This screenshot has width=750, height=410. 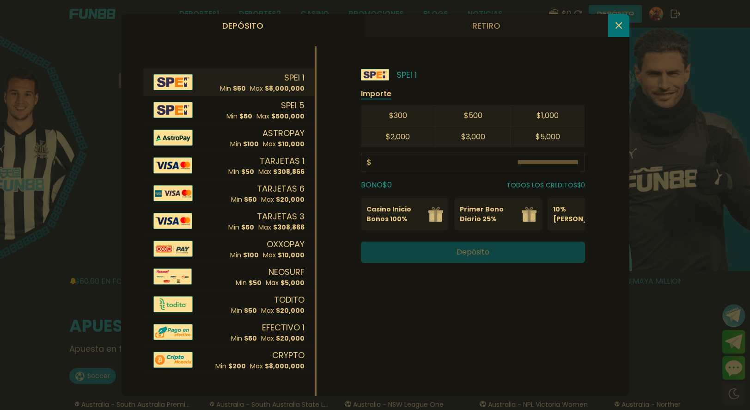 What do you see at coordinates (287, 271) in the screenshot?
I see `span: NEOSURF` at bounding box center [287, 271].